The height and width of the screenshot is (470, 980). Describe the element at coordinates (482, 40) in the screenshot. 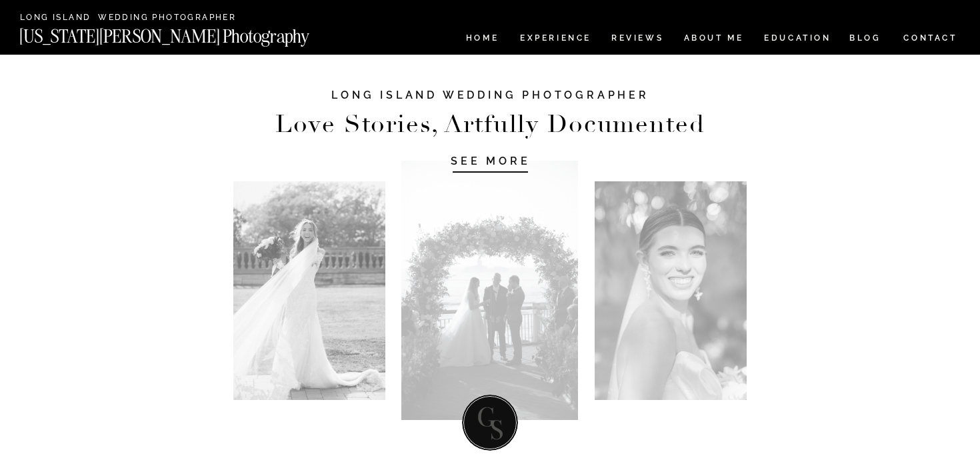

I see `a: HOME` at that location.